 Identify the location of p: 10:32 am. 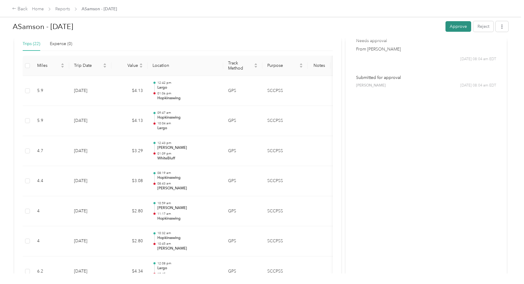
(188, 233).